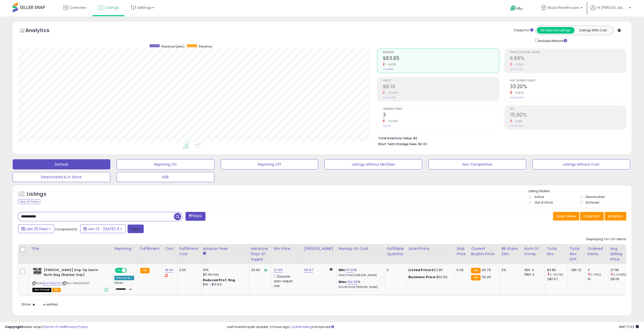 This screenshot has height=332, width=644. I want to click on div: BB Share 24h., so click(510, 251).